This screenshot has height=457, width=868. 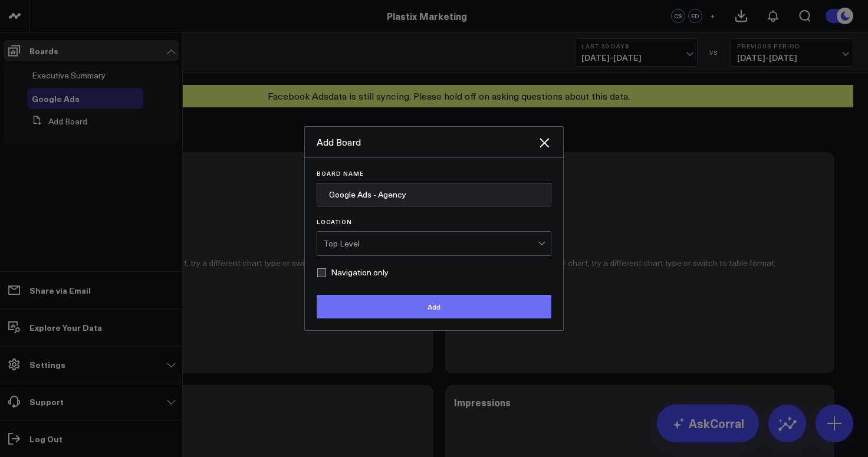 What do you see at coordinates (434, 173) in the screenshot?
I see `label: Board Name` at bounding box center [434, 173].